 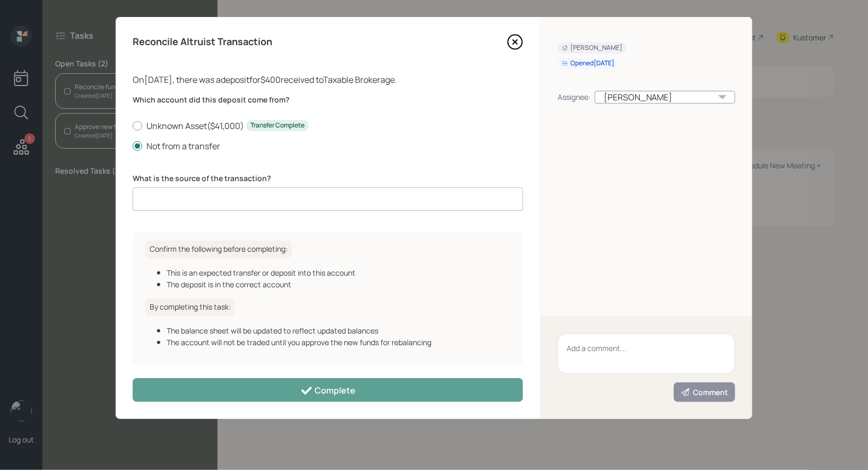 What do you see at coordinates (218, 249) in the screenshot?
I see `h6: Confirm the following before completing:` at bounding box center [218, 249].